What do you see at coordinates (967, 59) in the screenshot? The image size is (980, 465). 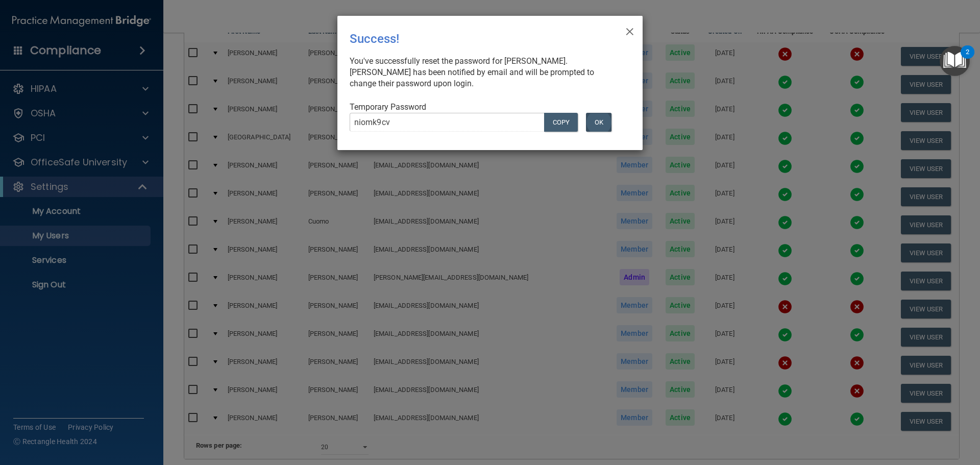 I see `div: 2` at bounding box center [967, 59].